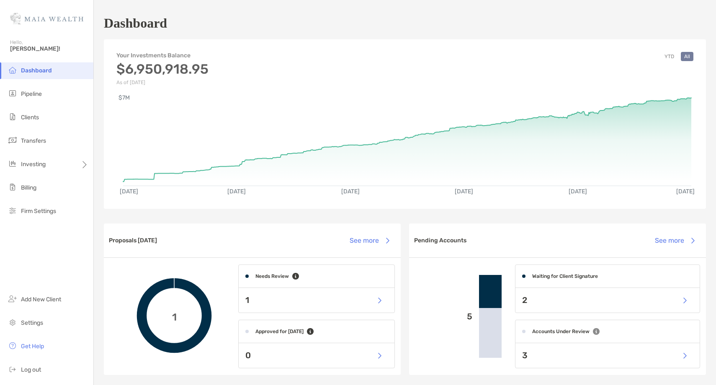 This screenshot has height=385, width=716. What do you see at coordinates (669, 56) in the screenshot?
I see `button: YTD` at bounding box center [669, 56].